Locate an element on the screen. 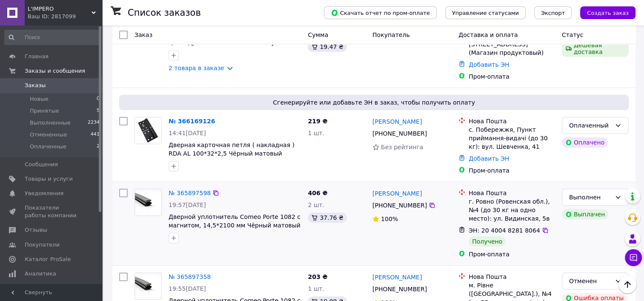 The width and height of the screenshot is (644, 301). div: Ваш ID: 2817099 is located at coordinates (65, 17).